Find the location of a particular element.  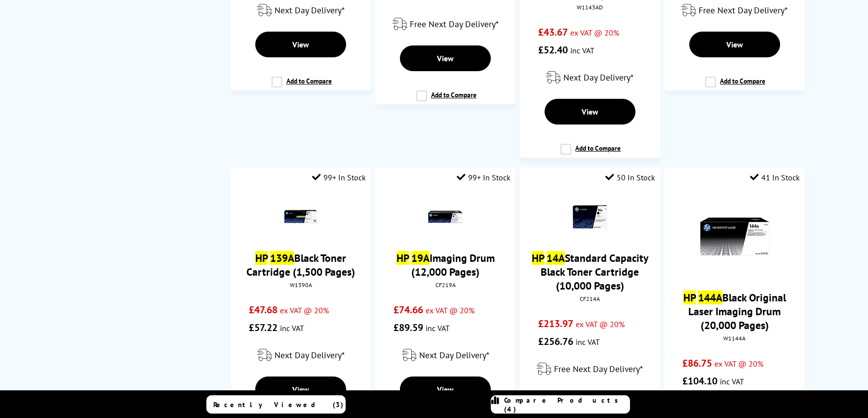

a: HP 14AStandard Capacity Black Toner Cartridge (10,000 Pages) is located at coordinates (590, 272).